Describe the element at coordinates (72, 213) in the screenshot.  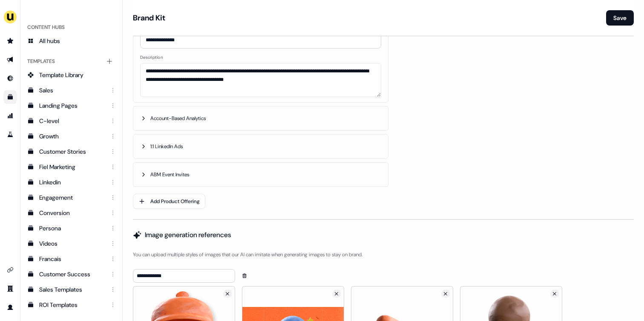
I see `div: Conversion` at that location.